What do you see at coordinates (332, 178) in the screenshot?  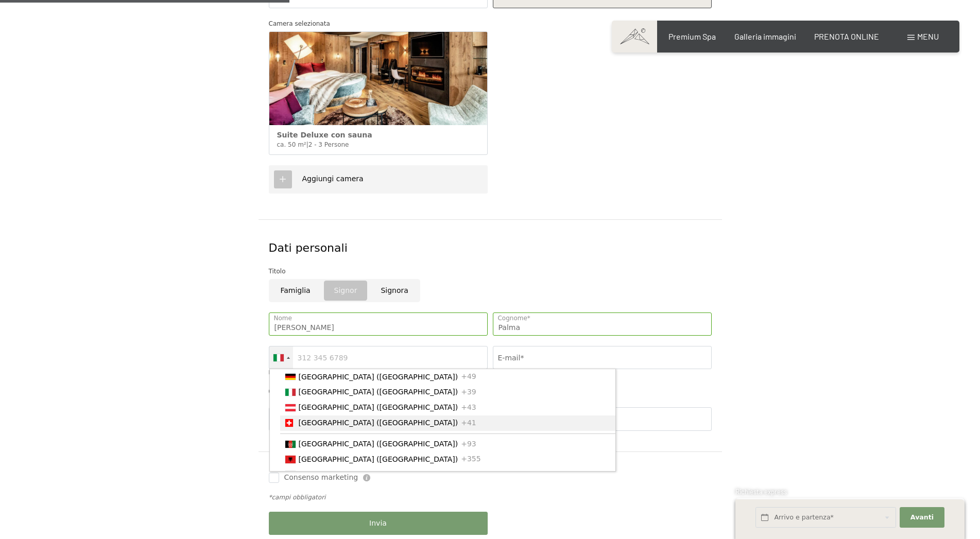 I see `span: Aggiungi camera` at bounding box center [332, 178].